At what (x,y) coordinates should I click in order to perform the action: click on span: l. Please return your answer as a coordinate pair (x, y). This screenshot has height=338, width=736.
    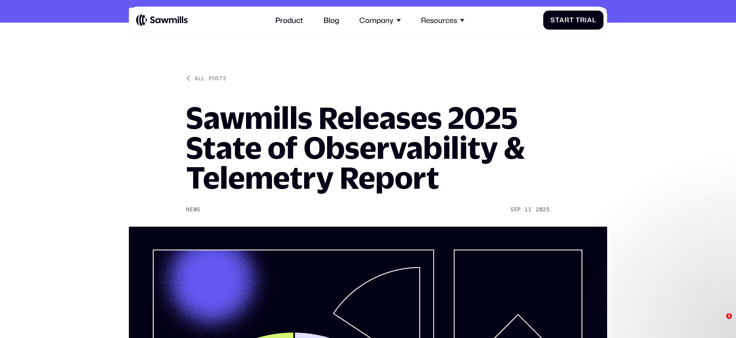
    Looking at the image, I should click on (594, 20).